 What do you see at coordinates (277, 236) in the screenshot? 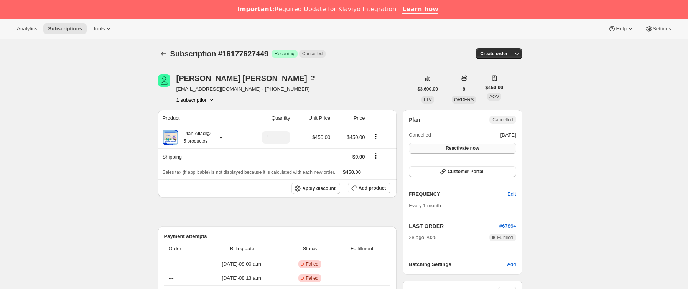
I see `h2: Payment attempts` at bounding box center [277, 236].